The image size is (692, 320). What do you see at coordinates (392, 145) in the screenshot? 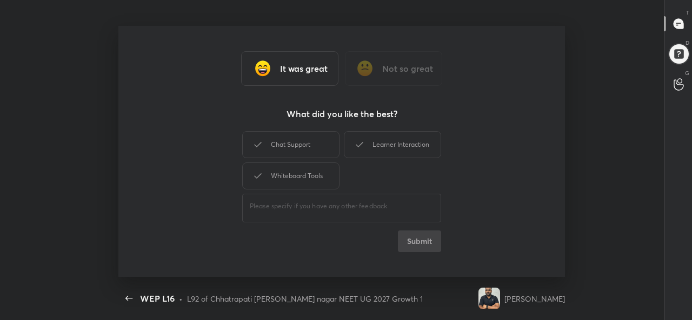
I see `div: Learner Interaction` at bounding box center [392, 145].